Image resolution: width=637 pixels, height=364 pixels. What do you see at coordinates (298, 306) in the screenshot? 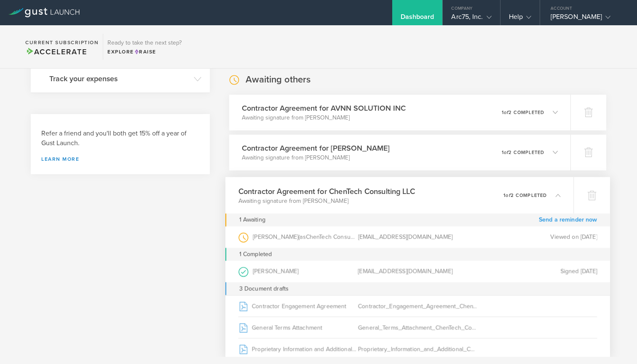
I see `div: Contractor Engagement Agreement` at bounding box center [298, 306].